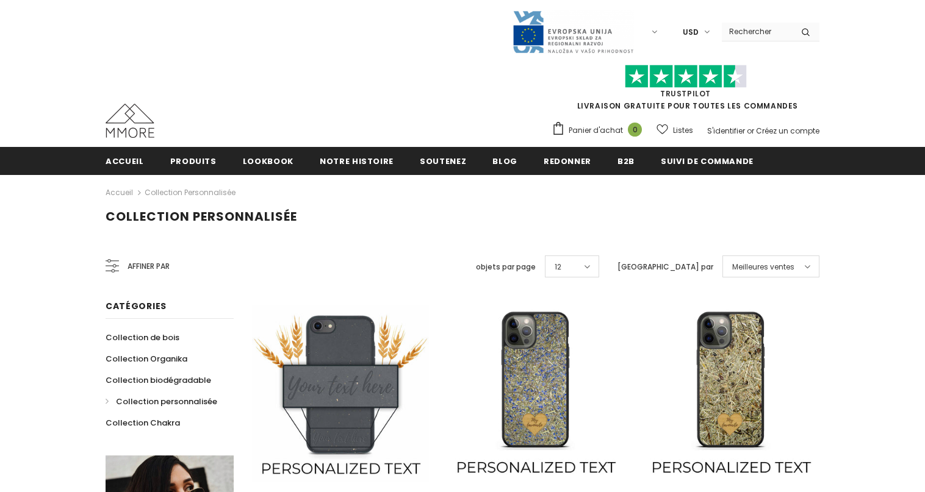 Image resolution: width=925 pixels, height=492 pixels. I want to click on a: Lookbook, so click(268, 160).